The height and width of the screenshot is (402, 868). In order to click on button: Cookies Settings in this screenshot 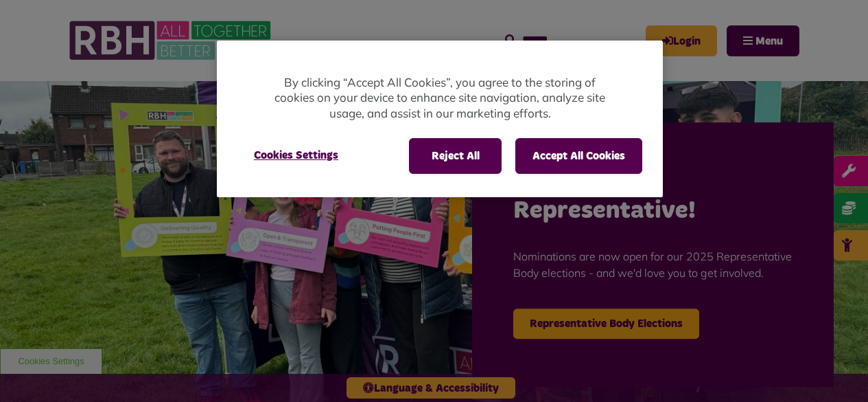, I will do `click(296, 156)`.